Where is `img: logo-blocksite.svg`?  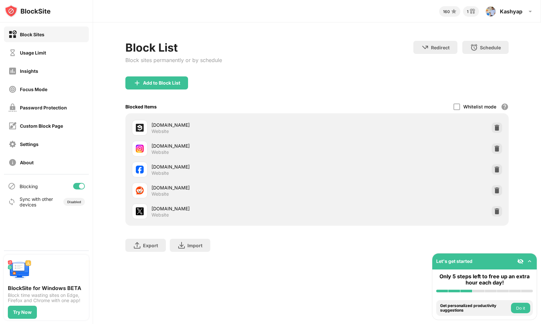
img: logo-blocksite.svg is located at coordinates (27, 11).